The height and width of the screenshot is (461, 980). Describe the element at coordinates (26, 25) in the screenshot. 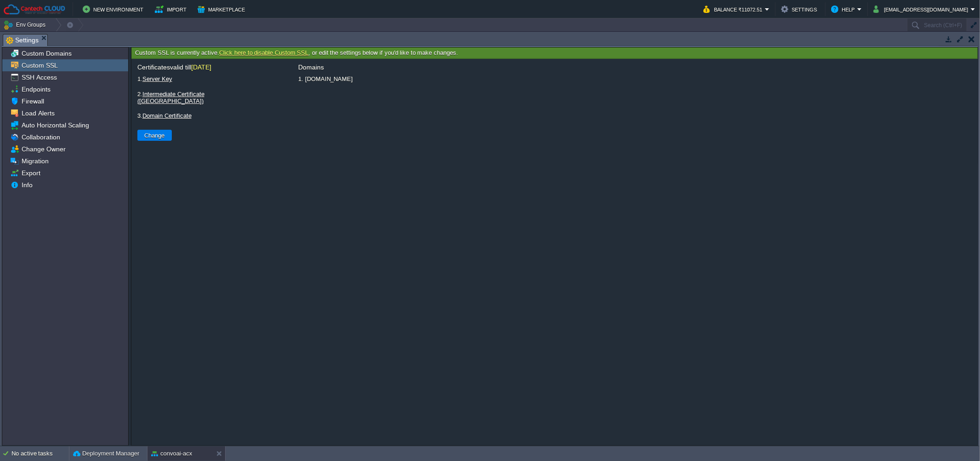

I see `button: Env Groups` at that location.